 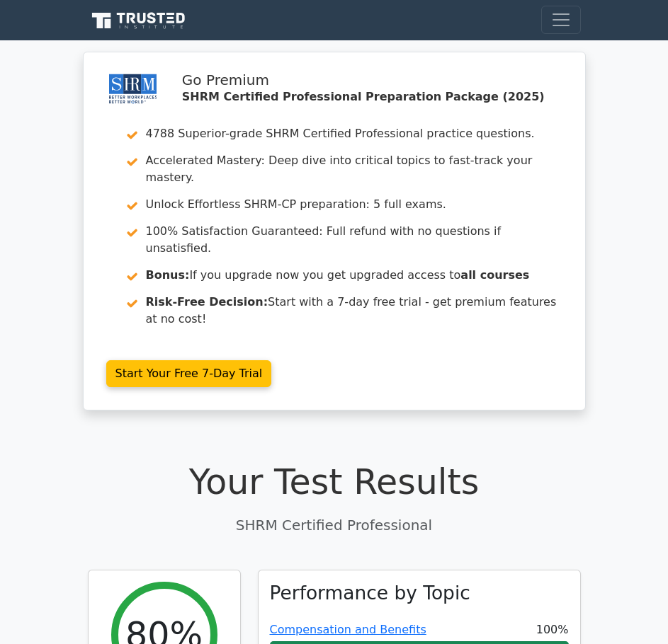 I want to click on a: Compensation and Benefits, so click(x=347, y=629).